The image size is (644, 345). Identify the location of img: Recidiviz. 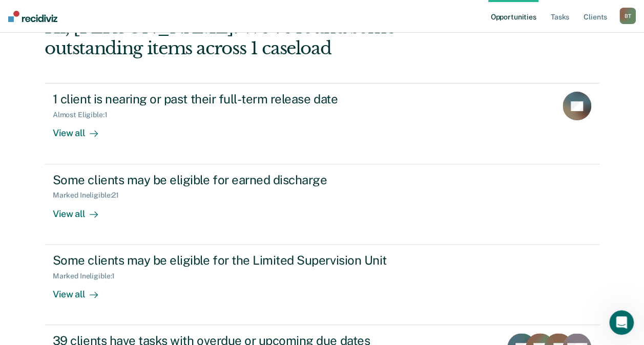
(33, 17).